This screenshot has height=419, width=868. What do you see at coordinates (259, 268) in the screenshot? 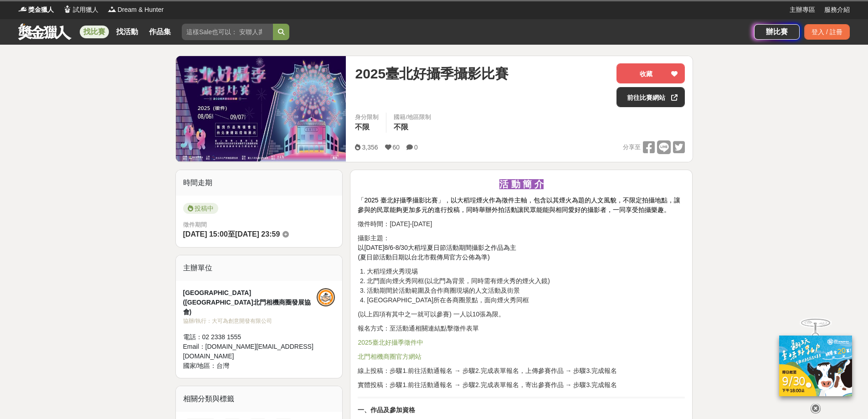
I see `div: 主辦單位` at bounding box center [259, 268].